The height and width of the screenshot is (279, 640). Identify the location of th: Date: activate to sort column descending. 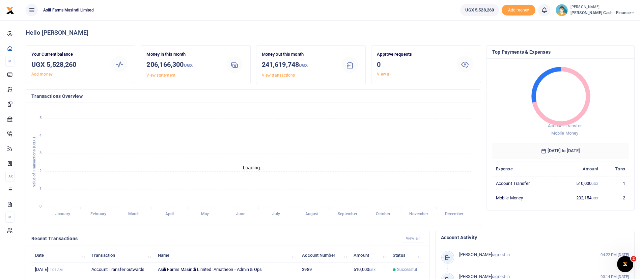
(59, 255).